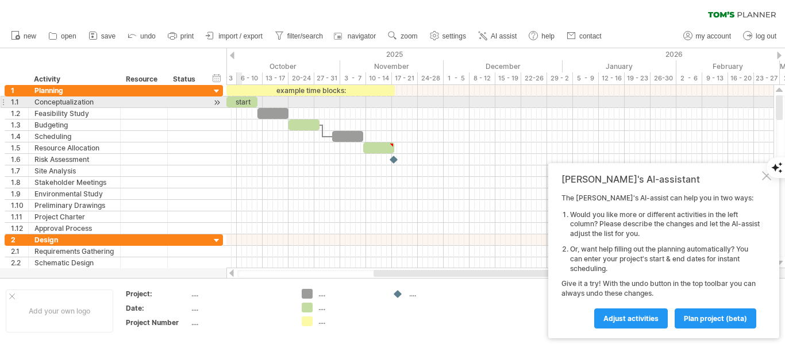  I want to click on div: 1.8, so click(20, 182).